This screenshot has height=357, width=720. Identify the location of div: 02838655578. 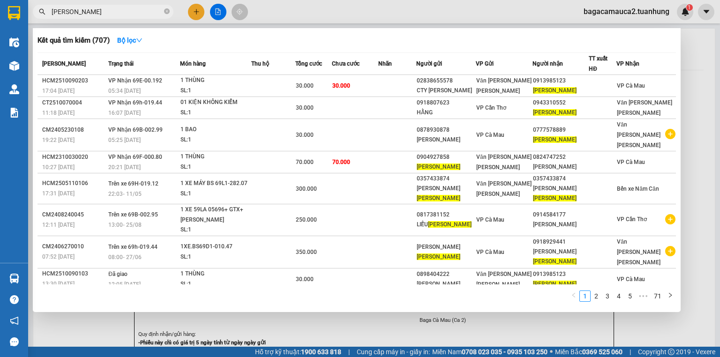
(446, 81).